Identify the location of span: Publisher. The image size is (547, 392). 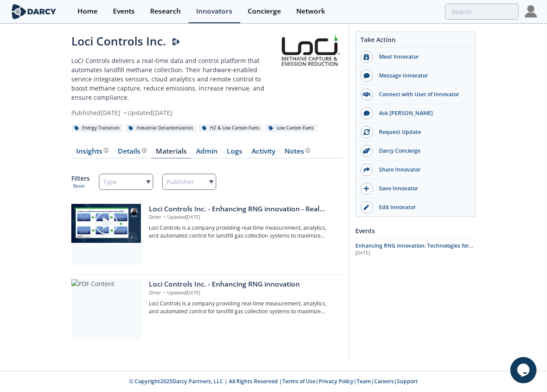
(180, 182).